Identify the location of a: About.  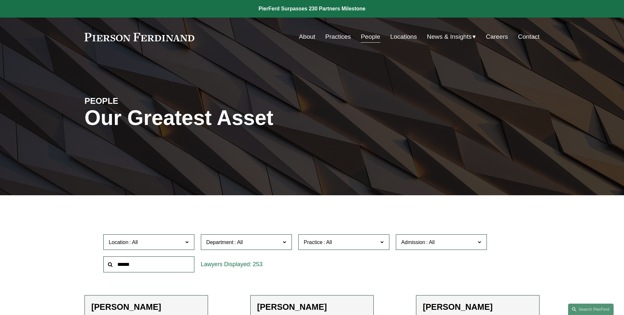
(307, 37).